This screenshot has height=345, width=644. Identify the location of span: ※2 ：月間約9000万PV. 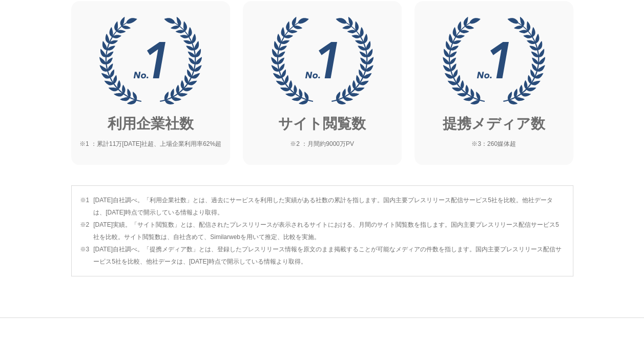
(321, 144).